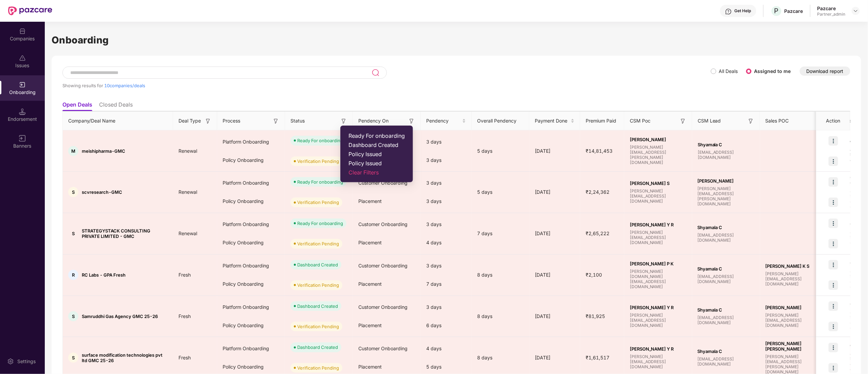 This screenshot has height=374, width=868. Describe the element at coordinates (103, 151) in the screenshot. I see `span: meishipharma-GMC` at that location.